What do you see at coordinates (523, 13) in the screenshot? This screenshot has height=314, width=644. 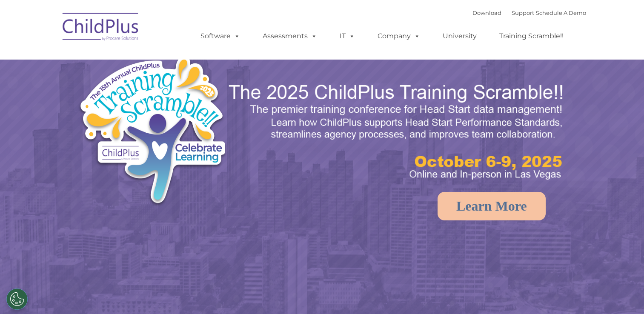 I see `a: Support` at bounding box center [523, 13].